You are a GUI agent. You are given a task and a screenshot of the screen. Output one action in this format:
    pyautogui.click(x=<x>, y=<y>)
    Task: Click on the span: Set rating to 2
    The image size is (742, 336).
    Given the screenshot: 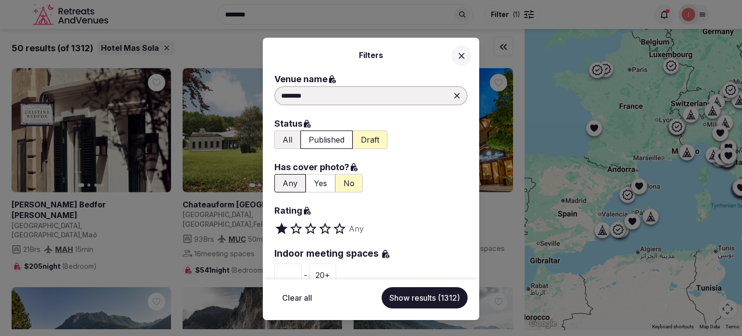 What is the action you would take?
    pyautogui.click(x=296, y=228)
    